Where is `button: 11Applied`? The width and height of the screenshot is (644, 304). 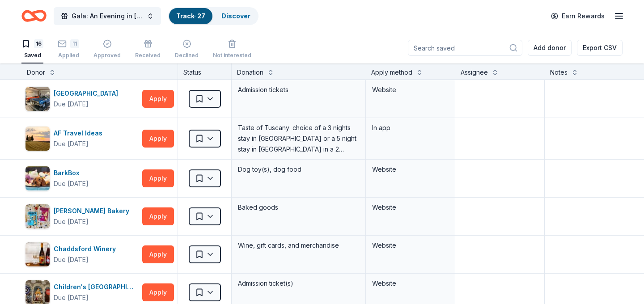 button: 11Applied is located at coordinates (68, 50).